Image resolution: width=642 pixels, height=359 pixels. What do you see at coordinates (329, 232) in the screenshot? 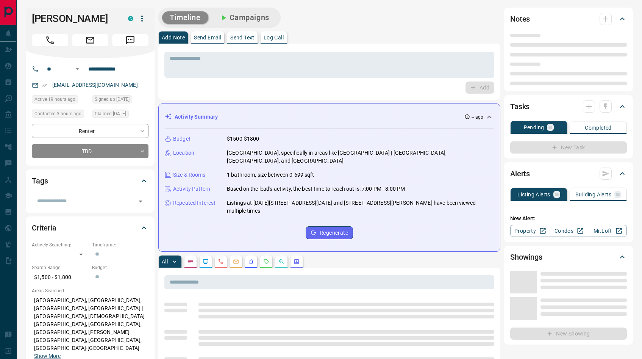
I see `button: Regenerate` at bounding box center [329, 232].